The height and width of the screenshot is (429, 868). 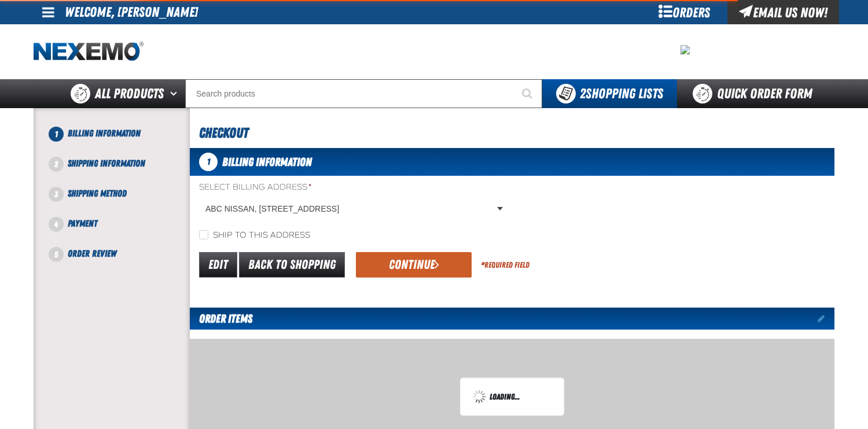 What do you see at coordinates (92, 253) in the screenshot?
I see `span: Order Review` at bounding box center [92, 253].